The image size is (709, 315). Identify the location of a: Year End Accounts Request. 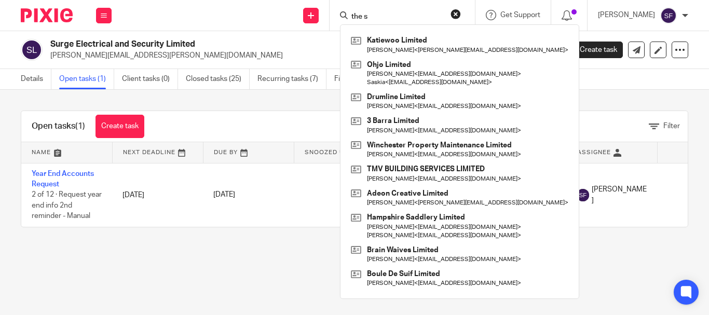
(63, 179).